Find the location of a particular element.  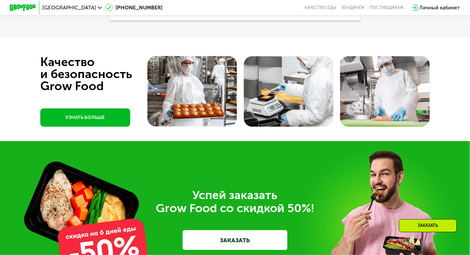

a: ЗАКАЗАТЬ is located at coordinates (234, 240).